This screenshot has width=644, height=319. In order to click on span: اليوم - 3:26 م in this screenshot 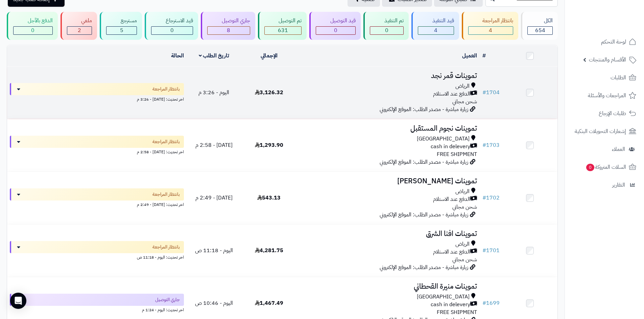, I will do `click(213, 93)`.